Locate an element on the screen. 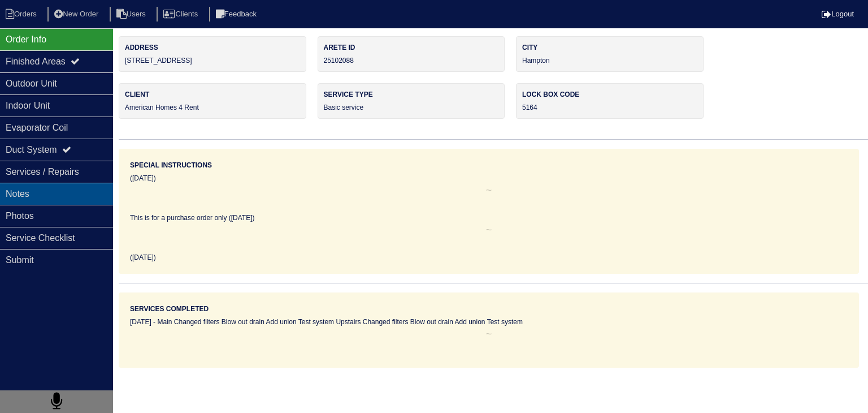 Image resolution: width=868 pixels, height=413 pixels. div: American Homes 4 Rent is located at coordinates (212, 101).